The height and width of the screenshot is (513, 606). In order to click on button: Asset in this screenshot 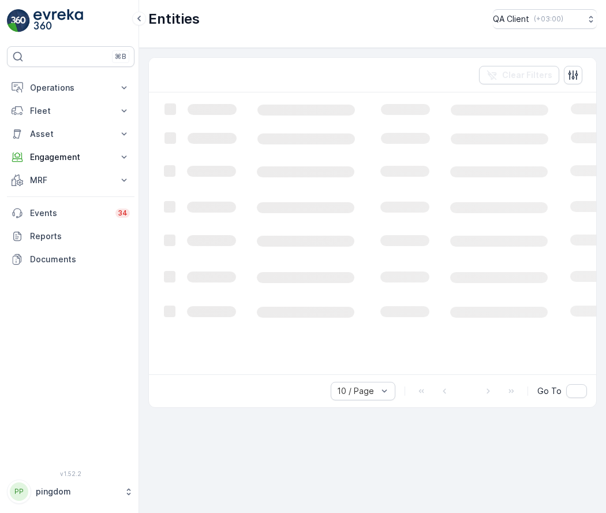, I will do `click(70, 134)`.